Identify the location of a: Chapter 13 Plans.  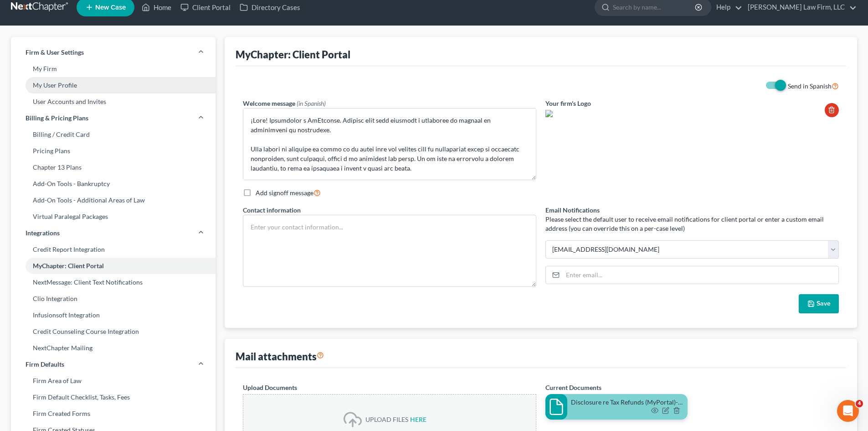
(113, 167).